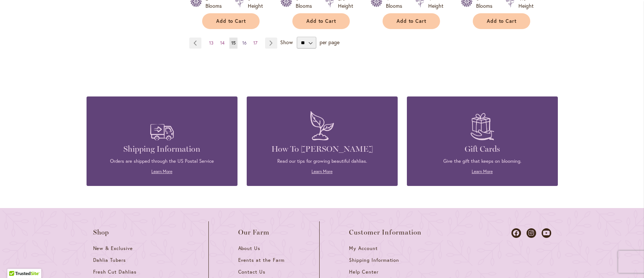 The image size is (644, 278). I want to click on h4: Shipping Information, so click(162, 149).